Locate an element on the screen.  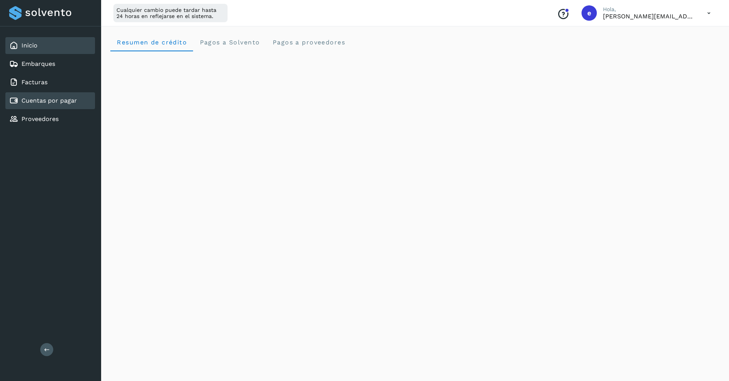
a: Inicio is located at coordinates (29, 45).